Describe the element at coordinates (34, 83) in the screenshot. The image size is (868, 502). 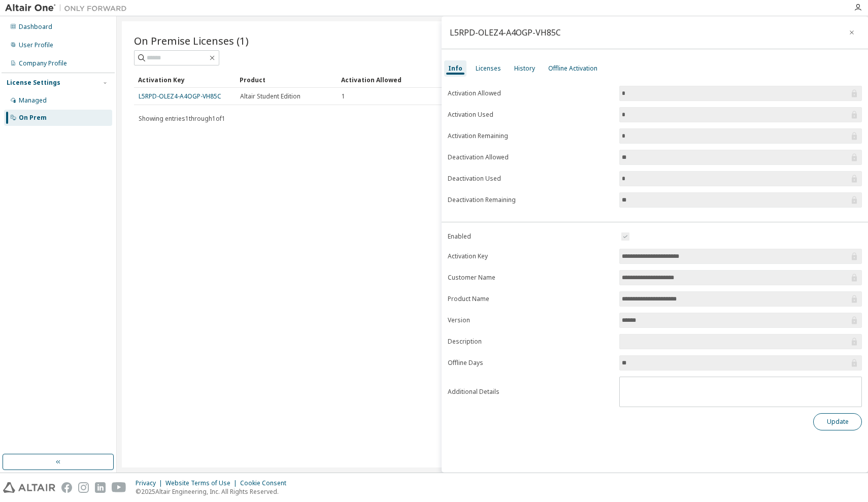
I see `div: License Settings` at that location.